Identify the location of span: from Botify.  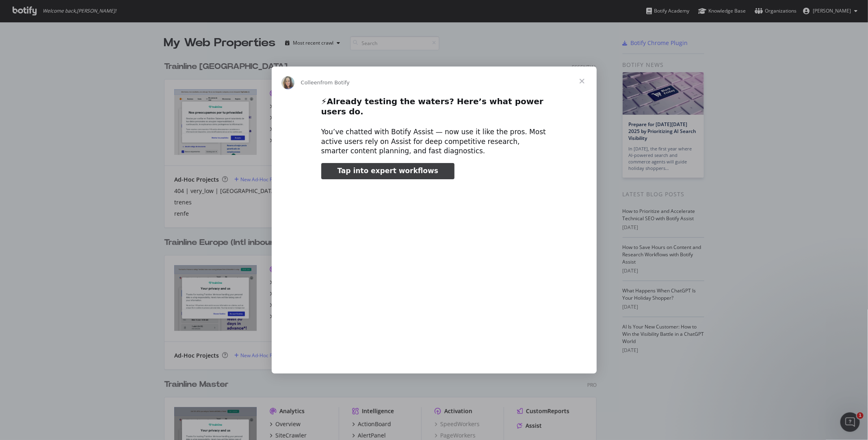
(335, 82).